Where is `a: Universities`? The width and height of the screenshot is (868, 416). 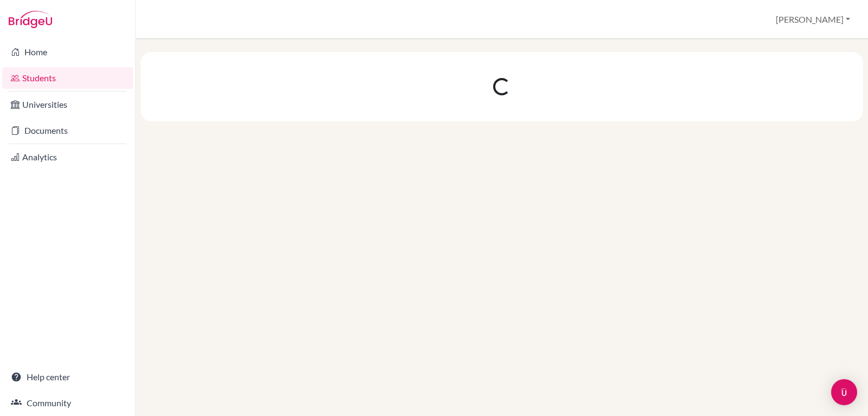
a: Universities is located at coordinates (68, 104).